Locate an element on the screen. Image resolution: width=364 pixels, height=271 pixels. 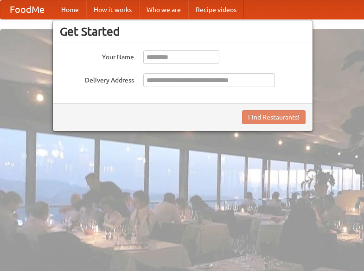
a: FoodMe is located at coordinates (27, 10).